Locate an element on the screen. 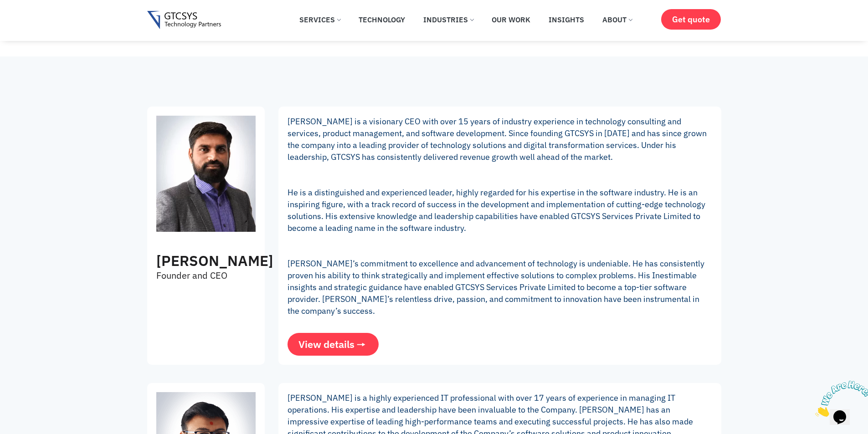 The width and height of the screenshot is (868, 434). a: Get quote is located at coordinates (691, 19).